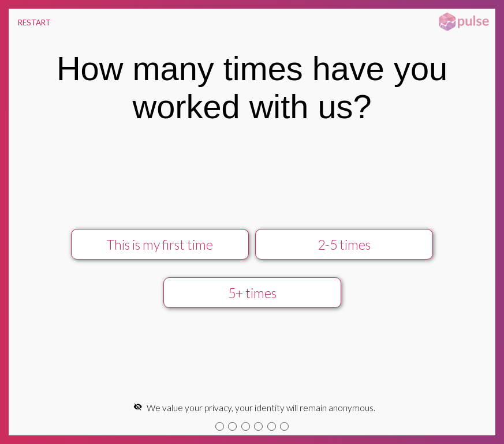  What do you see at coordinates (261, 408) in the screenshot?
I see `span: We value your privacy, your identity will remain anonymous.` at bounding box center [261, 408].